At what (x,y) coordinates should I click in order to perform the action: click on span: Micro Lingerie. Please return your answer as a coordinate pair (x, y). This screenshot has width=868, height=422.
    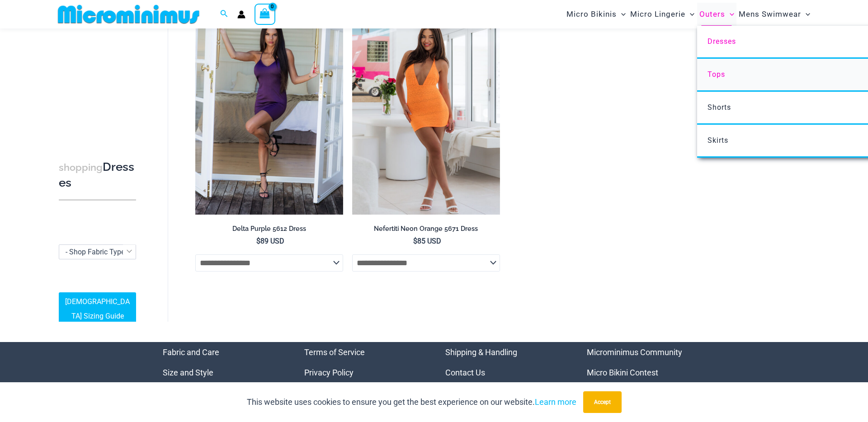
    Looking at the image, I should click on (657, 14).